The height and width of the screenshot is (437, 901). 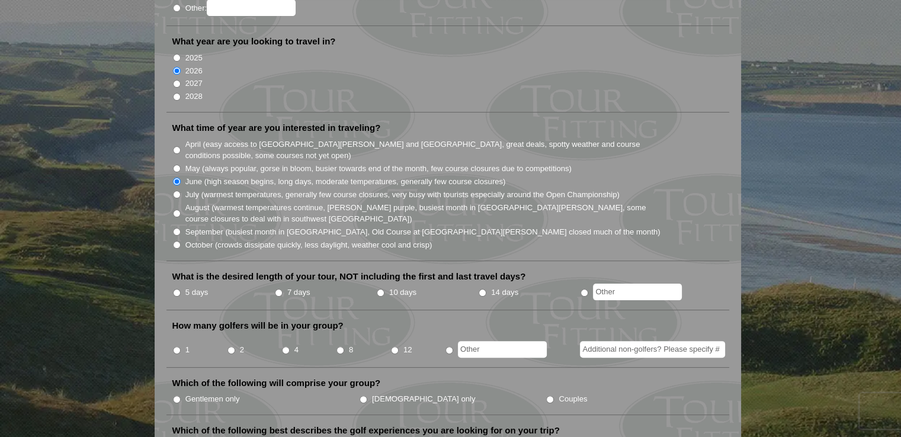 What do you see at coordinates (403, 293) in the screenshot?
I see `label: 10 days` at bounding box center [403, 293].